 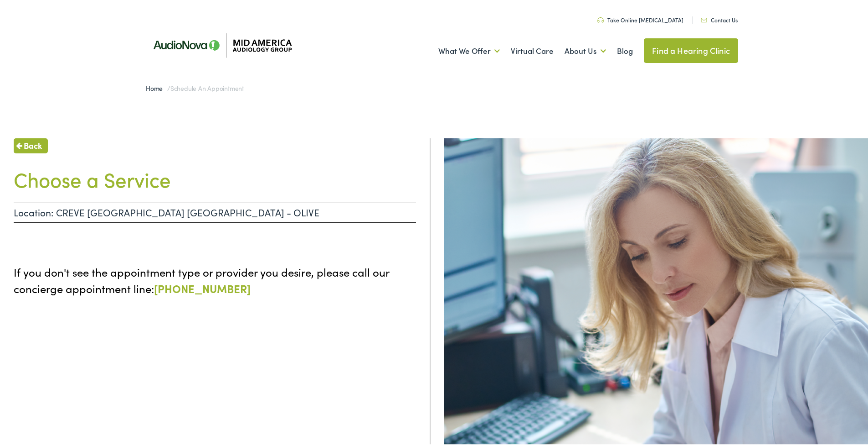 What do you see at coordinates (207, 86) in the screenshot?
I see `span: Schedule an Appointment` at bounding box center [207, 86].